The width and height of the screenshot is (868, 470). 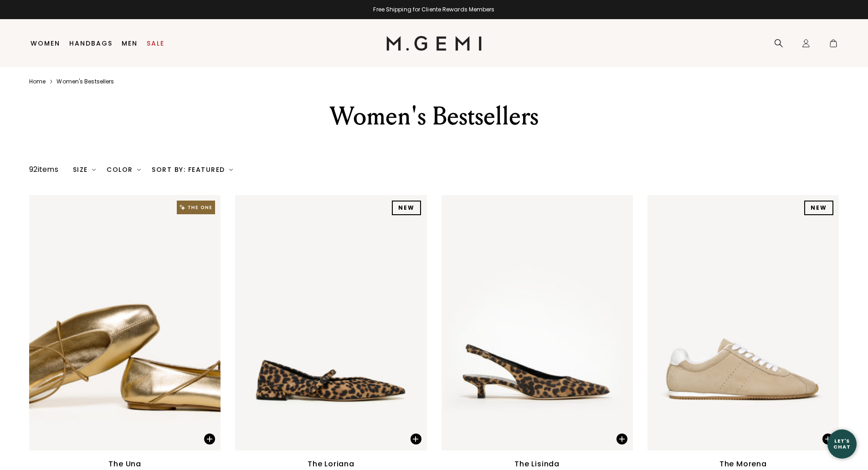 I want to click on img: The Morena, so click(x=743, y=323).